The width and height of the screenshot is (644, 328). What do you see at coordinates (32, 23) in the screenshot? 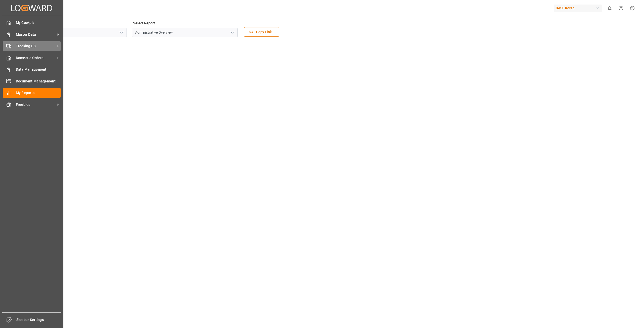
I see `a: My Cockpit` at bounding box center [32, 23].